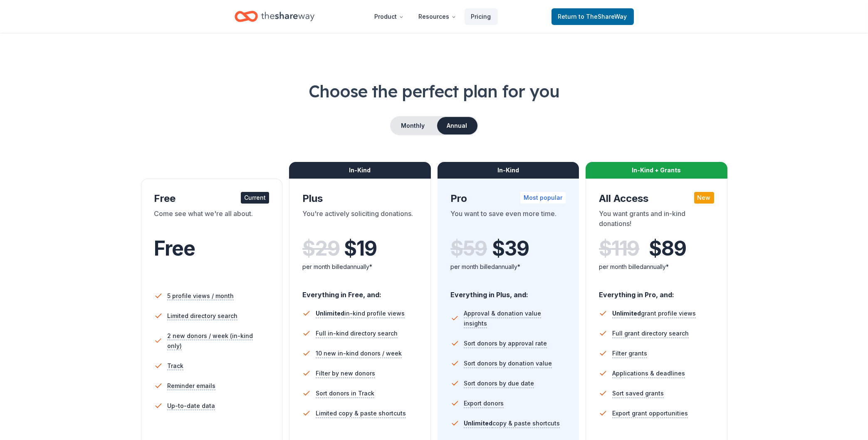 The width and height of the screenshot is (868, 440). What do you see at coordinates (212, 198) in the screenshot?
I see `div: Free` at bounding box center [212, 198].